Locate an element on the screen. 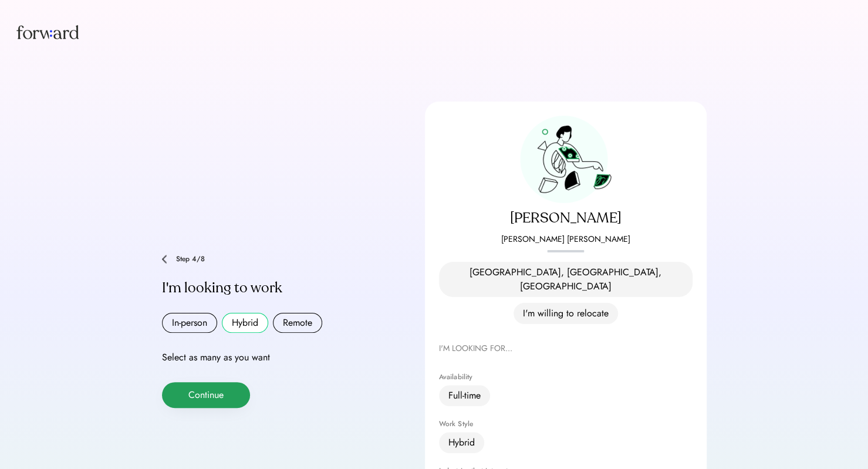 The height and width of the screenshot is (469, 868). div: I'm willing to relocate is located at coordinates (566, 313).